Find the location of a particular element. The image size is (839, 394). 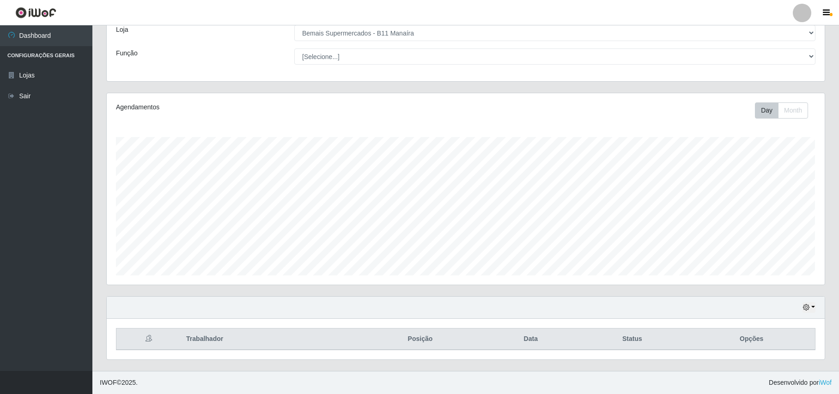

a: iWof is located at coordinates (825, 383).